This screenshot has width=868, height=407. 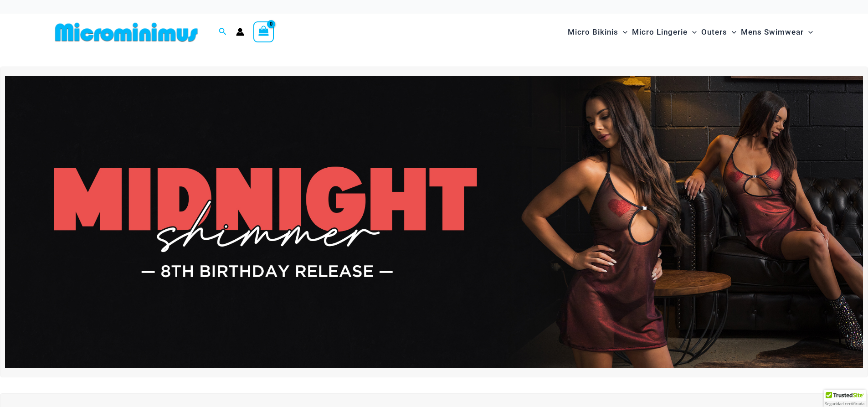 I want to click on a: Mens SwimwearMenu ToggleMenu Toggle, so click(x=776, y=32).